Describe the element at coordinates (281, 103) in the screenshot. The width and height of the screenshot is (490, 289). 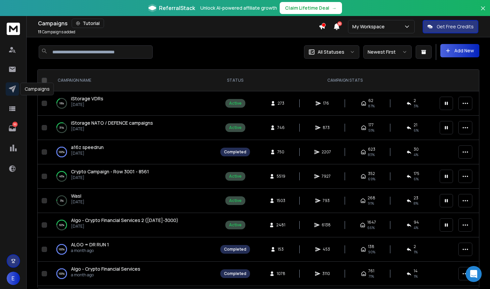
I see `span: 273` at that location.